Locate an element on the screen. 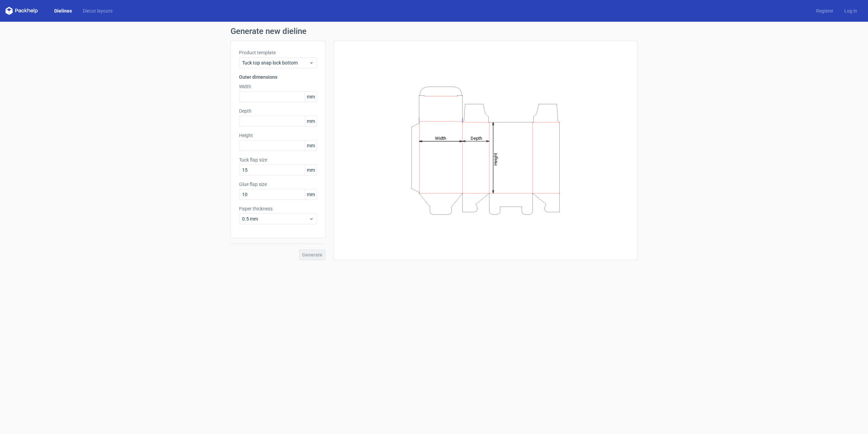 This screenshot has width=868, height=434. span: Tuck top snap lock bottom is located at coordinates (275, 63).